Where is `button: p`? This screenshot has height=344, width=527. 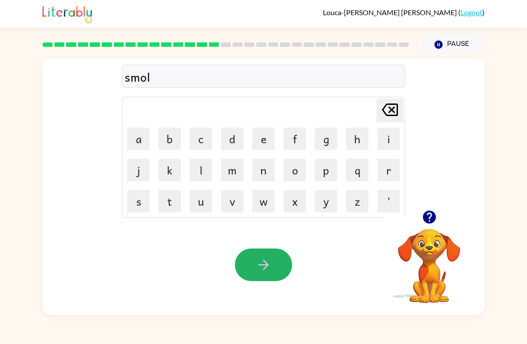 button: p is located at coordinates (326, 170).